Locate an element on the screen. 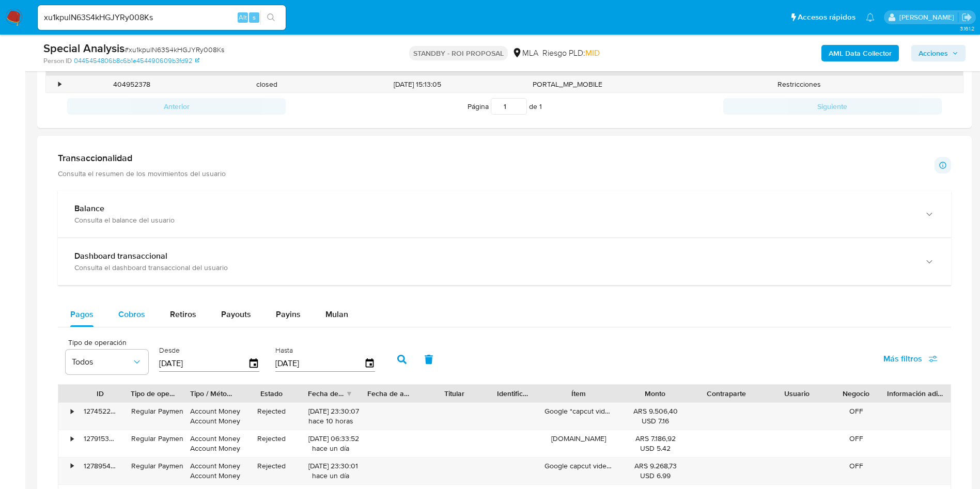 The width and height of the screenshot is (980, 489). span: 1 is located at coordinates (540, 106).